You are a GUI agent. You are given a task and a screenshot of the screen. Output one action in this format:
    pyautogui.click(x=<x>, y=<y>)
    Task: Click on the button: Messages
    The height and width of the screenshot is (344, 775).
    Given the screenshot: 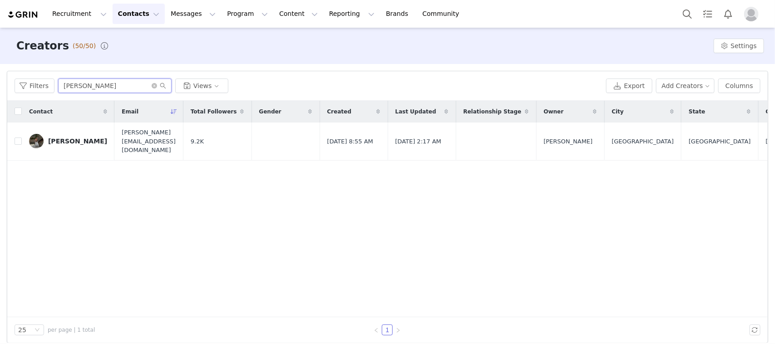 What is the action you would take?
    pyautogui.click(x=193, y=14)
    